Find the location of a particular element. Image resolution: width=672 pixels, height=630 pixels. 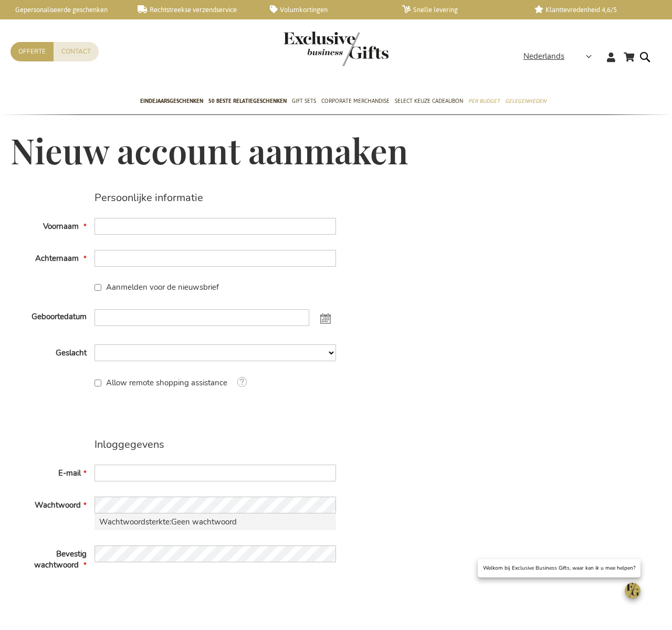

img: Exclusive Business gifts logo is located at coordinates (336, 49).